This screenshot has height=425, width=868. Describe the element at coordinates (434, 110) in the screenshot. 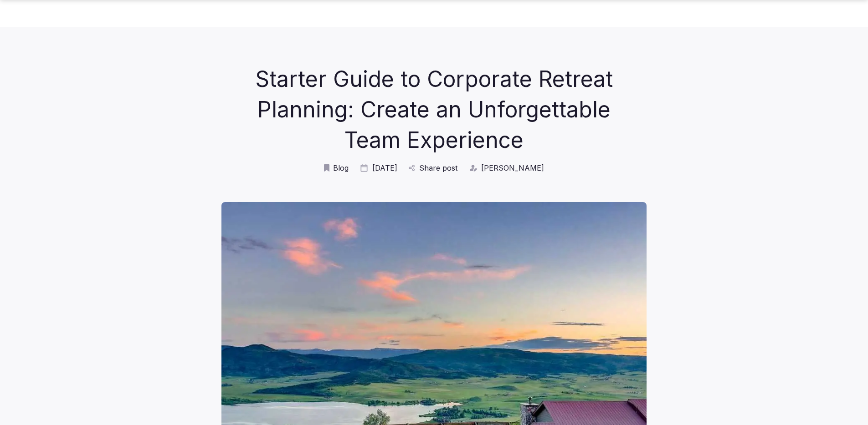

I see `h1: Starter Guide to Corporate Retreat Planning: Create an Unforgettable Team Experience` at that location.